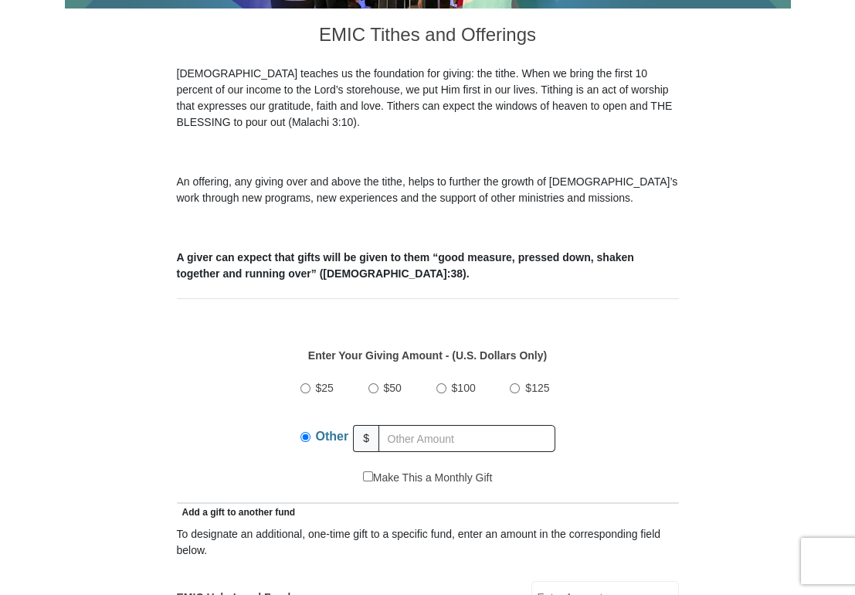 Image resolution: width=855 pixels, height=595 pixels. What do you see at coordinates (427, 355) in the screenshot?
I see `strong: Enter Your Giving Amount - (U.S. Dollars Only)` at bounding box center [427, 355].